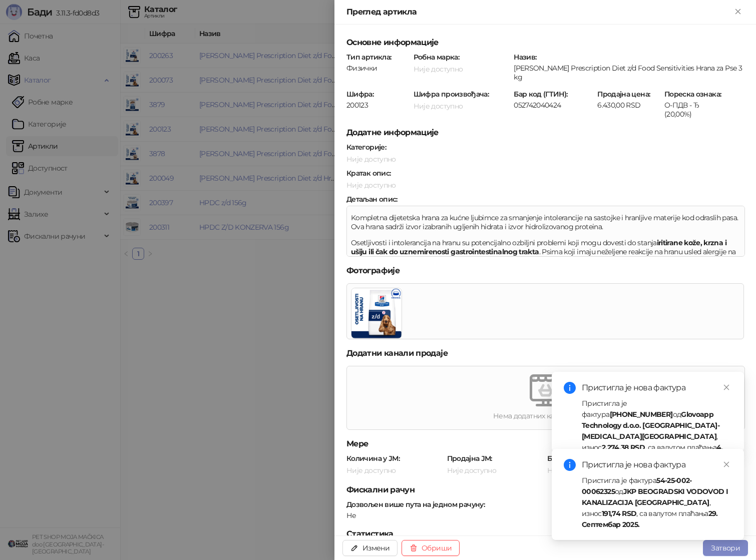 The width and height of the screenshot is (756, 560). Describe the element at coordinates (726, 548) in the screenshot. I see `button: Затвори` at that location.